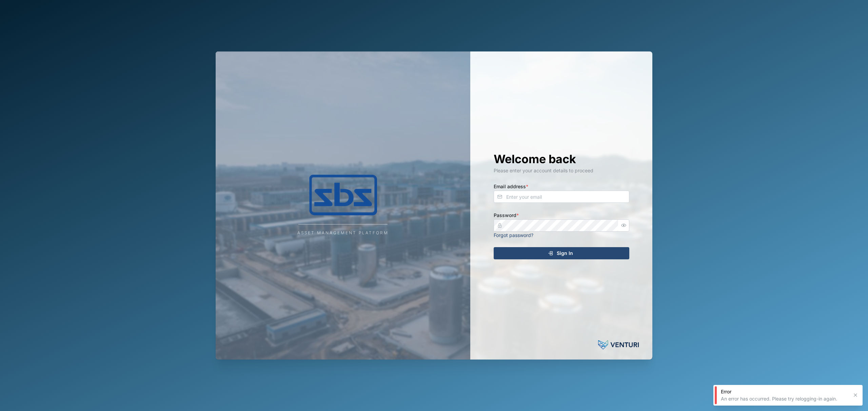 The height and width of the screenshot is (411, 868). I want to click on div: Asset Management Platform, so click(342, 233).